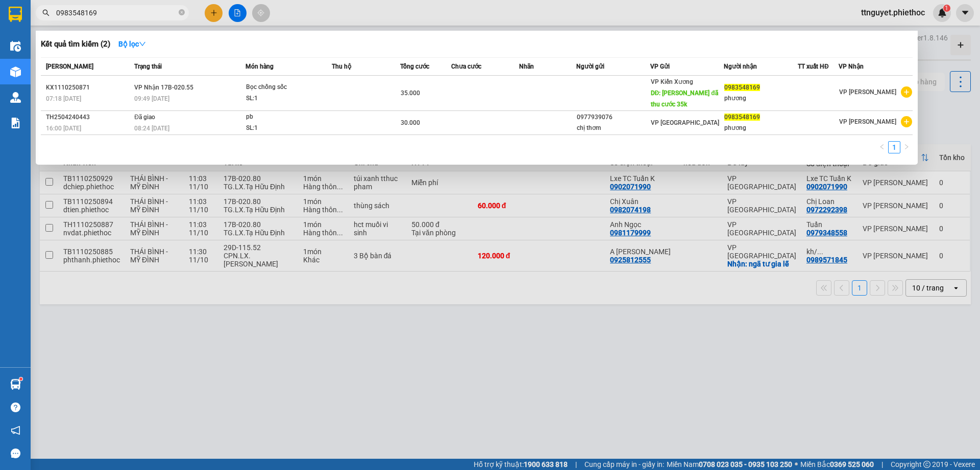 The image size is (980, 470). I want to click on li: Next Page, so click(906, 147).